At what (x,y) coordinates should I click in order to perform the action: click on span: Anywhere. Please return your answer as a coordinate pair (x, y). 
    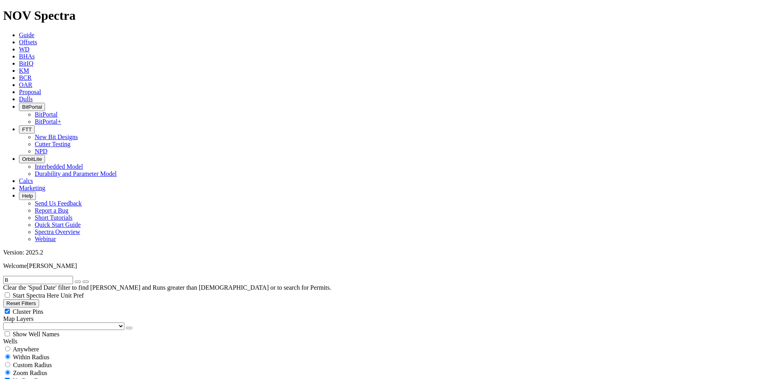
    Looking at the image, I should click on (26, 349).